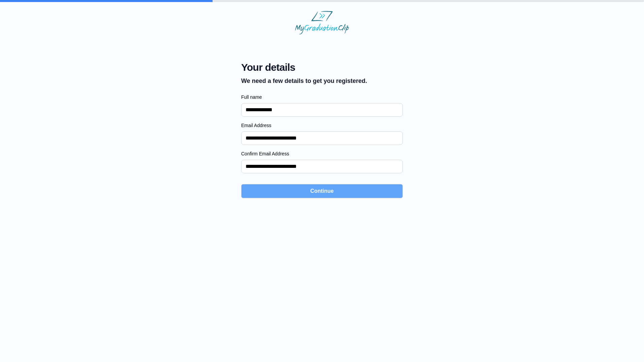  What do you see at coordinates (322, 191) in the screenshot?
I see `button: Continue` at bounding box center [322, 191].